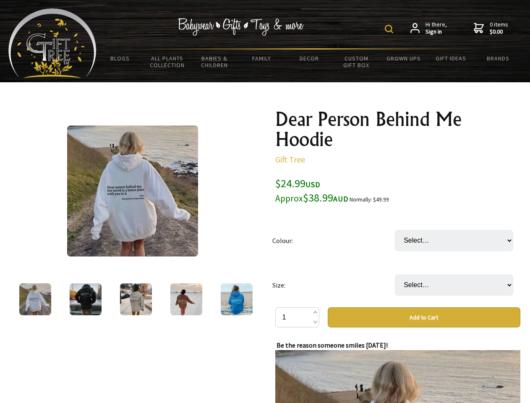  Describe the element at coordinates (499, 32) in the screenshot. I see `strong: $0.00` at that location.